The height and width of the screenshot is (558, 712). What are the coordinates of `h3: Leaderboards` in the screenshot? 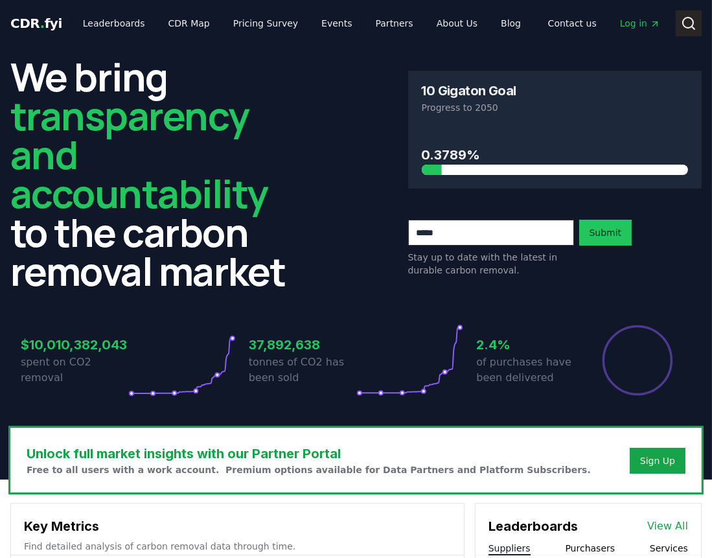 It's located at (533, 526).